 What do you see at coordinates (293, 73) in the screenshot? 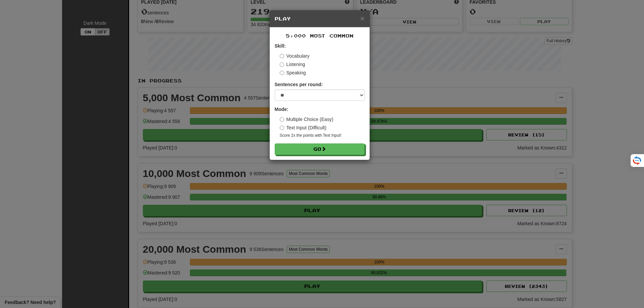
I see `label: Speaking` at bounding box center [293, 73].